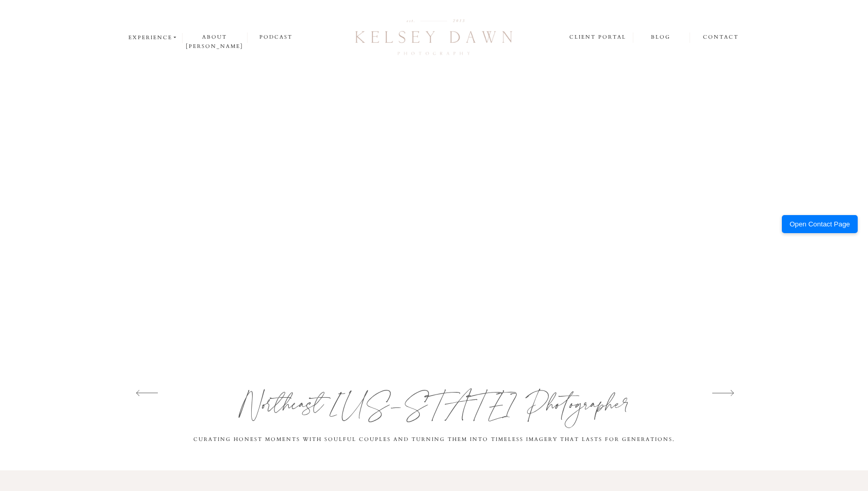 This screenshot has width=868, height=491. Describe the element at coordinates (434, 442) in the screenshot. I see `h3: CURATING HONEST MOMENTS WITH SOULFUL COUPLES AND TURNING THEM INTO TIMELESS IMAGERY THAT LASTs FO...` at that location.